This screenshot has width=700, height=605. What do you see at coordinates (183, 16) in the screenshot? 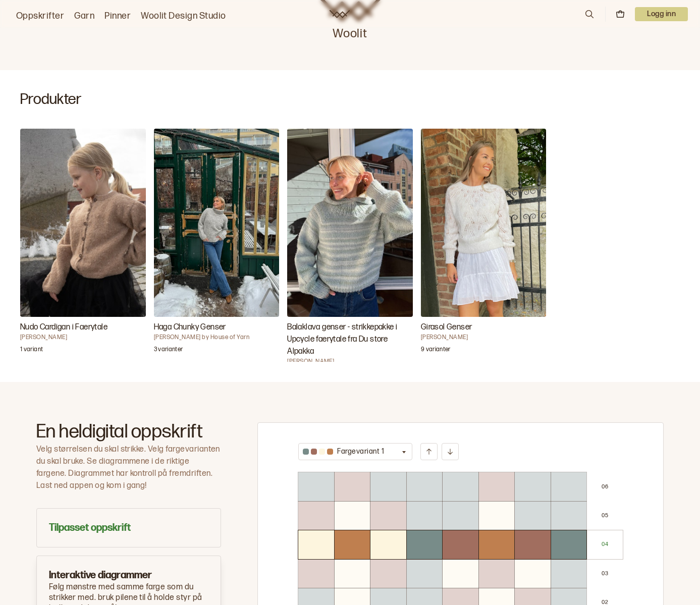
I see `a: Woolit Design Studio` at bounding box center [183, 16].